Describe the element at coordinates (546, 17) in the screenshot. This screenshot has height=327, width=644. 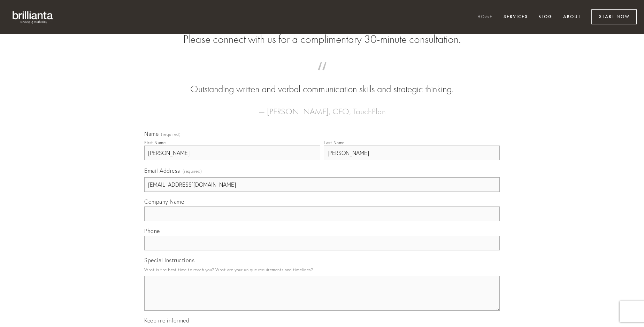
I see `a: Blog` at that location.